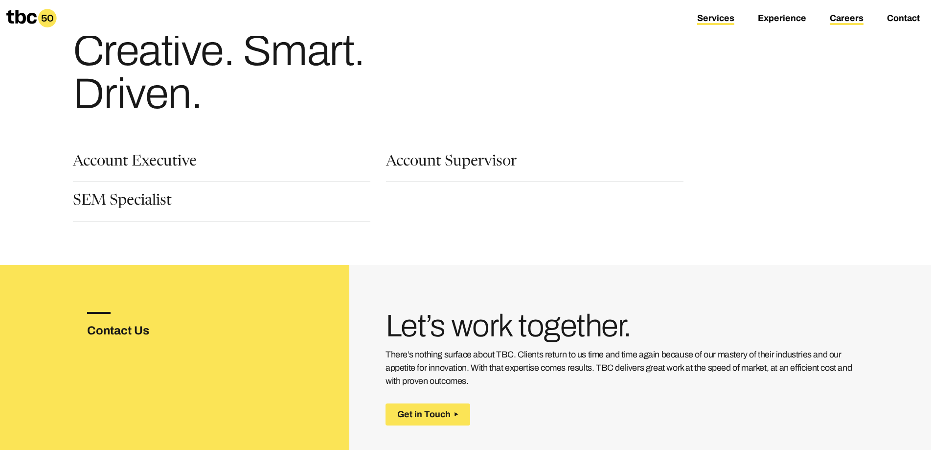 The image size is (931, 450). I want to click on p: There’s nothing surface about TBC. Clients return to us time and time again because of our master..., so click(622, 368).